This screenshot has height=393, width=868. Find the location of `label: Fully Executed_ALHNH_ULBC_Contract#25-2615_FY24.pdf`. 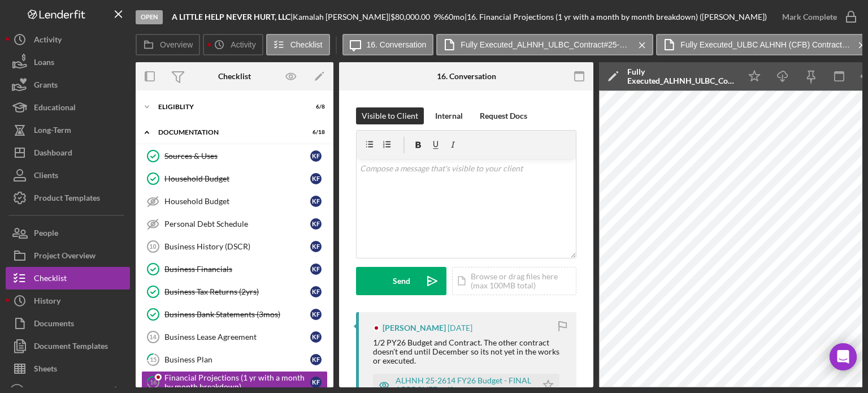

label: Fully Executed_ALHNH_ULBC_Contract#25-2615_FY24.pdf is located at coordinates (545, 44).